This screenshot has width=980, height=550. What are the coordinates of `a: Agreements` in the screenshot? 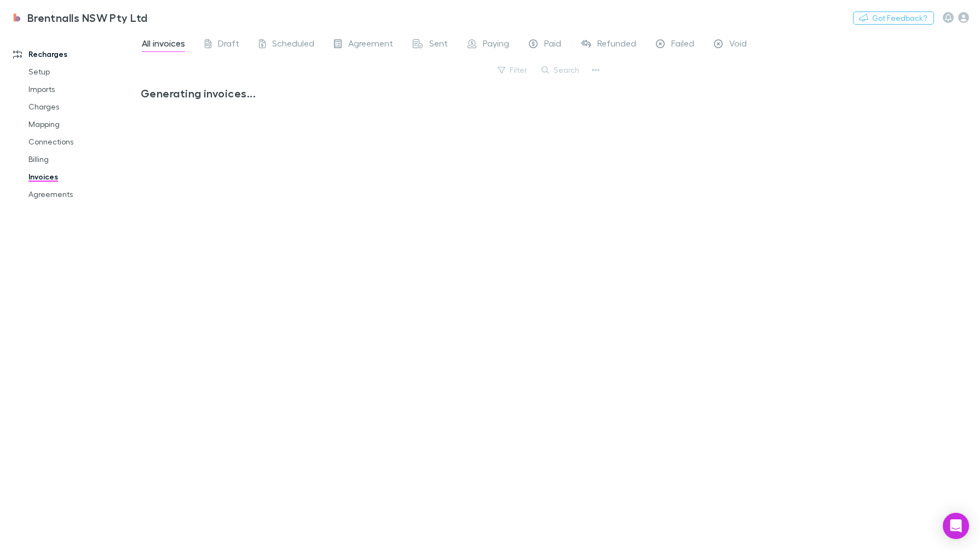 It's located at (83, 194).